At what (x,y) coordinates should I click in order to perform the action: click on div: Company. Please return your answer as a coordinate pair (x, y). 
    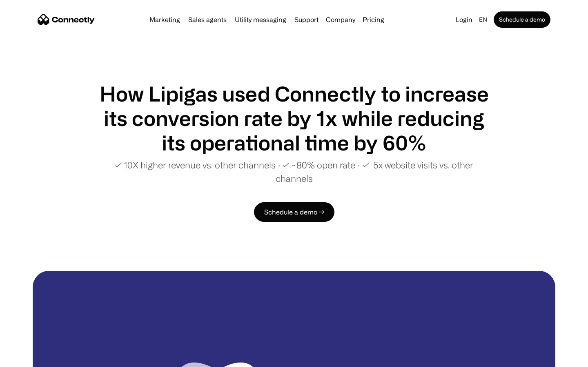
    Looking at the image, I should click on (341, 20).